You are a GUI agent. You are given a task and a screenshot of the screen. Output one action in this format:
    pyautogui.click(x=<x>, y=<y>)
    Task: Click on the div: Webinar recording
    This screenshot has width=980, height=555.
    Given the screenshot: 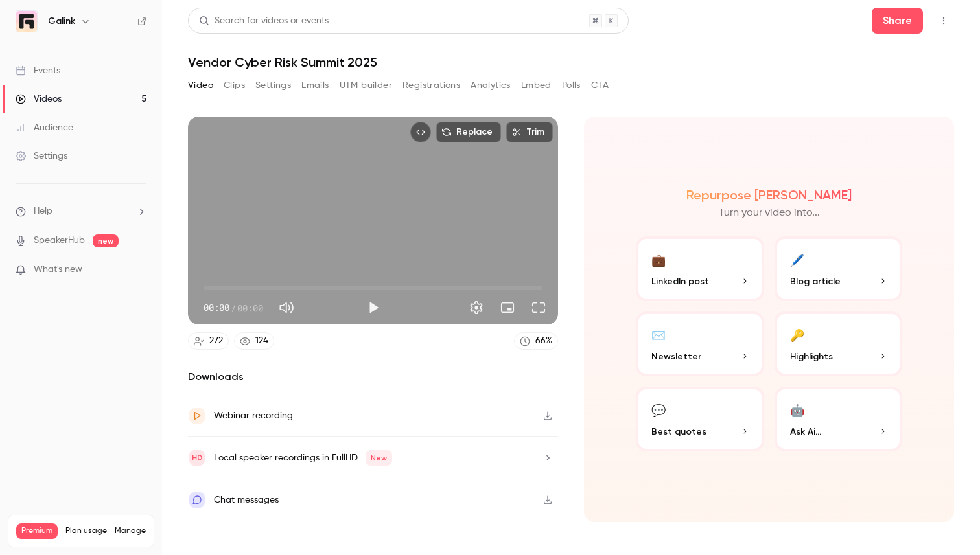 What is the action you would take?
    pyautogui.click(x=253, y=416)
    